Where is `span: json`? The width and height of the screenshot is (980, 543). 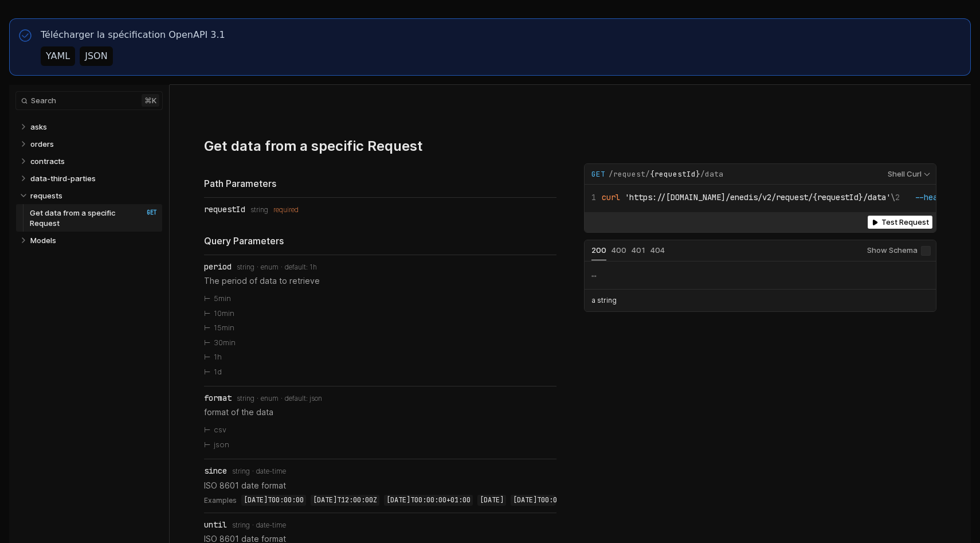
span: json is located at coordinates (316, 398).